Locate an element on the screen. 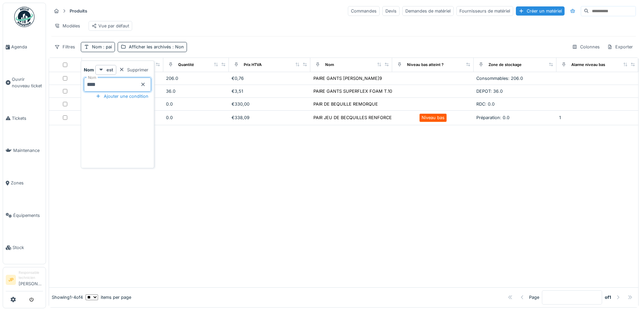 This screenshot has height=311, width=644. span: : Non is located at coordinates (178, 47).